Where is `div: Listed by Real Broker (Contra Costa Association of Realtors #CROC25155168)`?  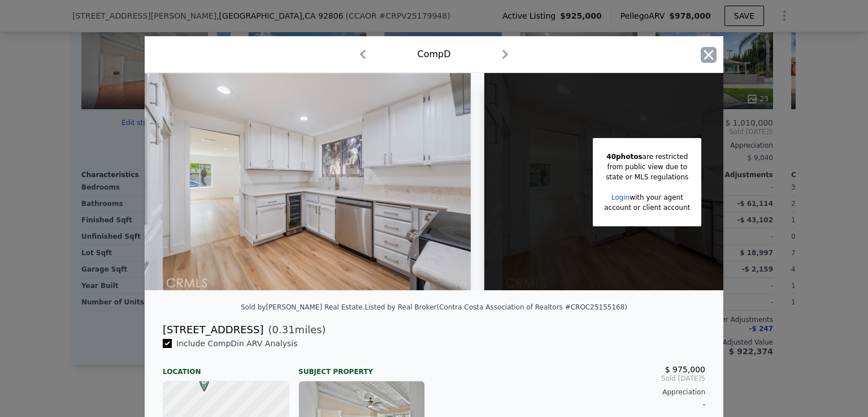 div: Listed by Real Broker (Contra Costa Association of Realtors #CROC25155168) is located at coordinates (496, 307).